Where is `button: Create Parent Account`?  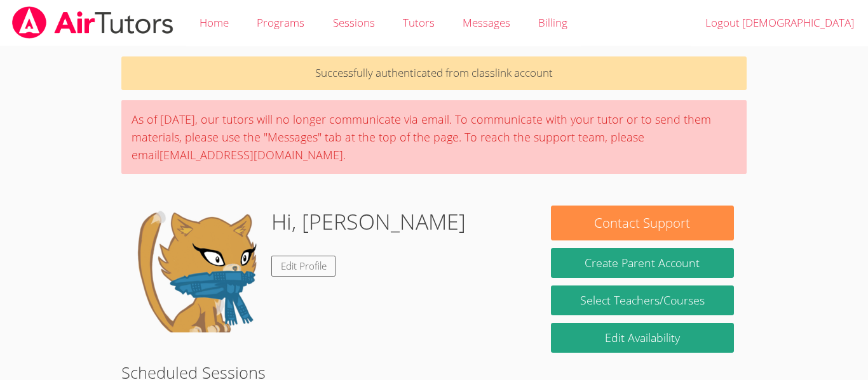
button: Create Parent Account is located at coordinates (642, 262).